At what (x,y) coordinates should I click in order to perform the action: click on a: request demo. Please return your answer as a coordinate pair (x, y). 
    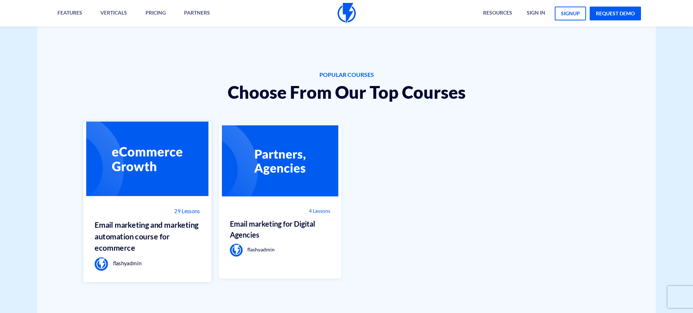
    Looking at the image, I should click on (615, 13).